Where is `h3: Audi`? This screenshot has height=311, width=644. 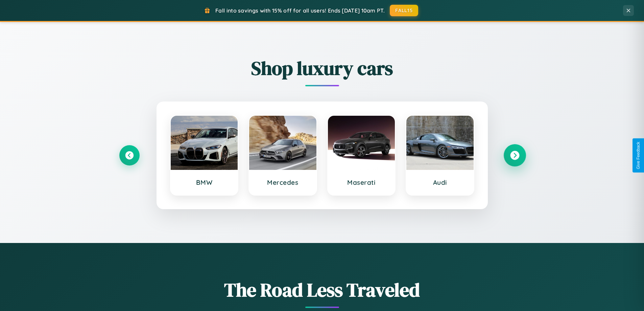 h3: Audi is located at coordinates (440, 182).